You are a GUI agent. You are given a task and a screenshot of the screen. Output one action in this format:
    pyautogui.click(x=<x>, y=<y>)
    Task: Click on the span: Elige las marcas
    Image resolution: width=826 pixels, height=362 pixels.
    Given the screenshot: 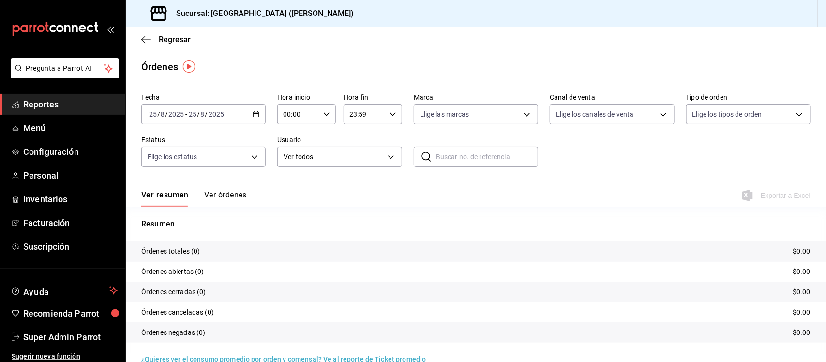 What is the action you would take?
    pyautogui.click(x=445, y=114)
    